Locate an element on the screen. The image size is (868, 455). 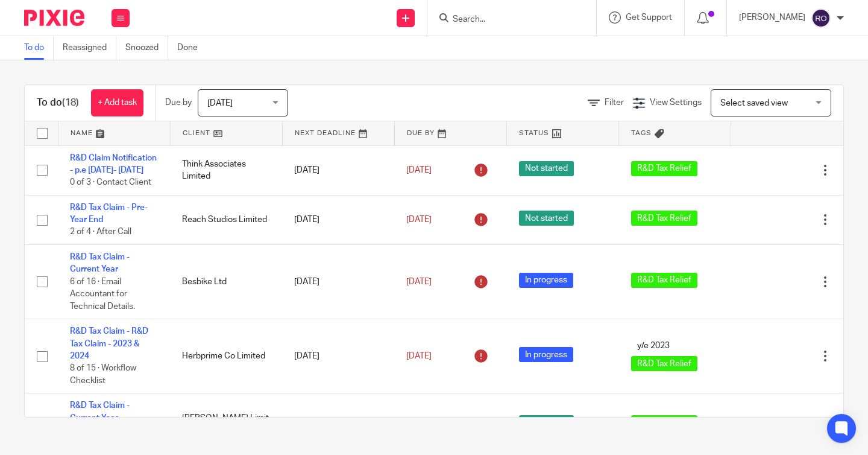
span: 6 of 16 · Email Accountant for Technical Details. is located at coordinates (103, 294).